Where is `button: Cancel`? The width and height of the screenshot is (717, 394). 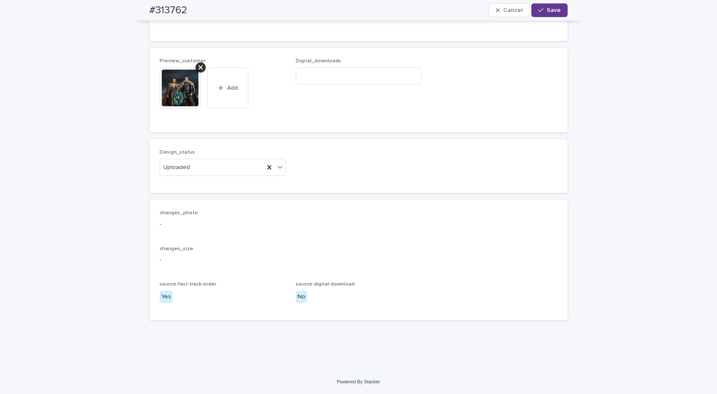
button: Cancel is located at coordinates (509, 10).